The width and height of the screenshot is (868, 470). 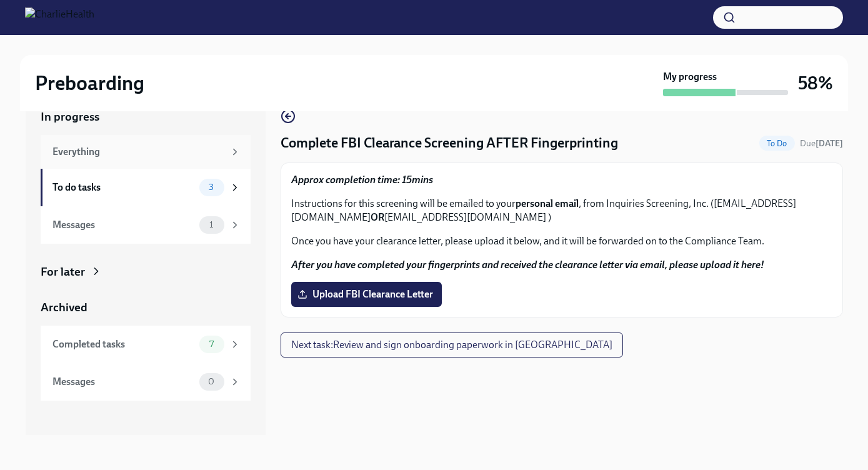 What do you see at coordinates (145, 152) in the screenshot?
I see `a: Everything` at bounding box center [145, 152].